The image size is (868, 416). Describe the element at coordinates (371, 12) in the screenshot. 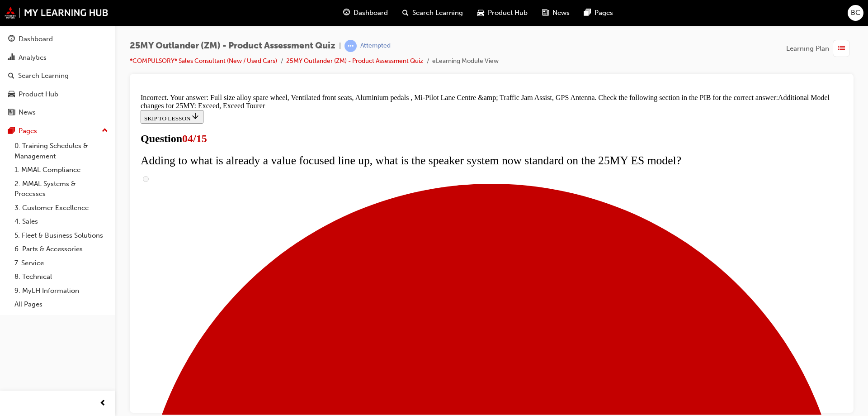

I see `span: Dashboard` at that location.